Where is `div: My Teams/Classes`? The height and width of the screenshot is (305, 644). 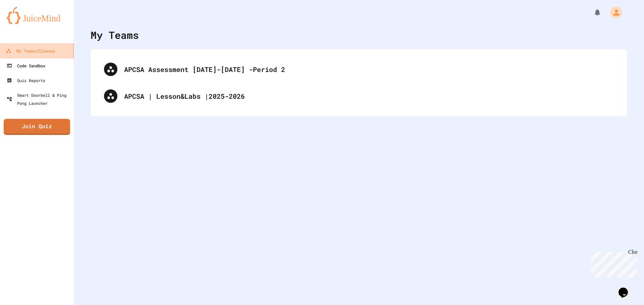 div: My Teams/Classes is located at coordinates (30, 51).